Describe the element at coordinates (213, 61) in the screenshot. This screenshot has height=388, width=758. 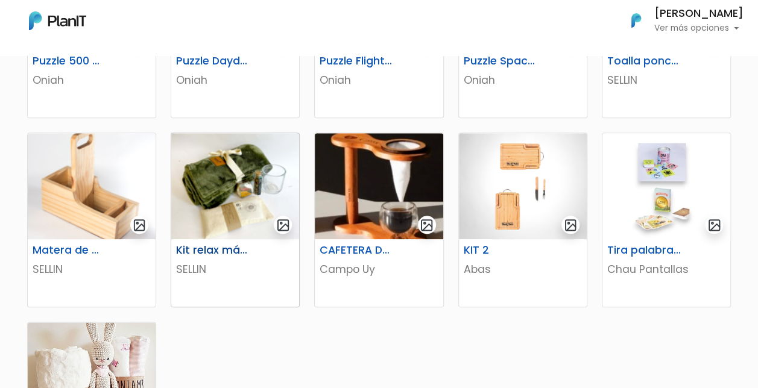
I see `h6: Puzzle Daydreamer` at that location.